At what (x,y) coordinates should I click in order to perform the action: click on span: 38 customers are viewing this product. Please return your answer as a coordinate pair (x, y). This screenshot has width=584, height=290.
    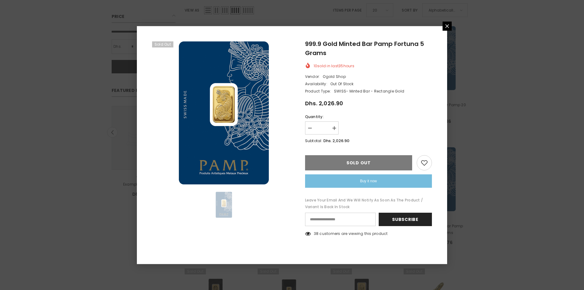
    Looking at the image, I should click on (351, 234).